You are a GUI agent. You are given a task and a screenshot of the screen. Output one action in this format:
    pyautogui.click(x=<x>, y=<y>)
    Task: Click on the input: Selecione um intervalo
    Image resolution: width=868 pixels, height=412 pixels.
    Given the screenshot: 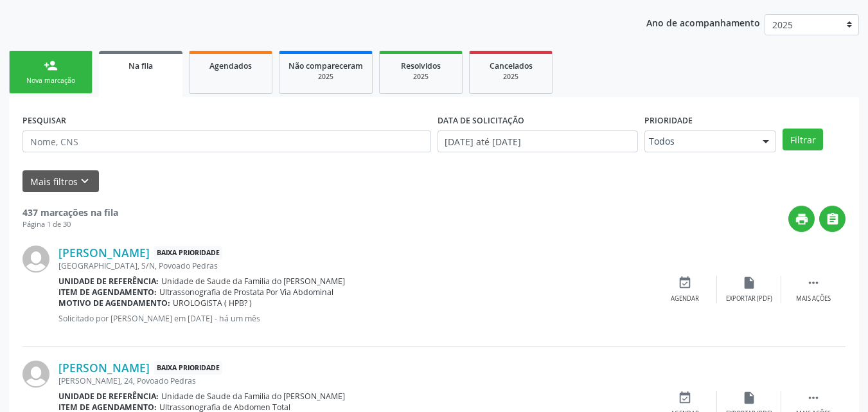 What is the action you would take?
    pyautogui.click(x=538, y=142)
    